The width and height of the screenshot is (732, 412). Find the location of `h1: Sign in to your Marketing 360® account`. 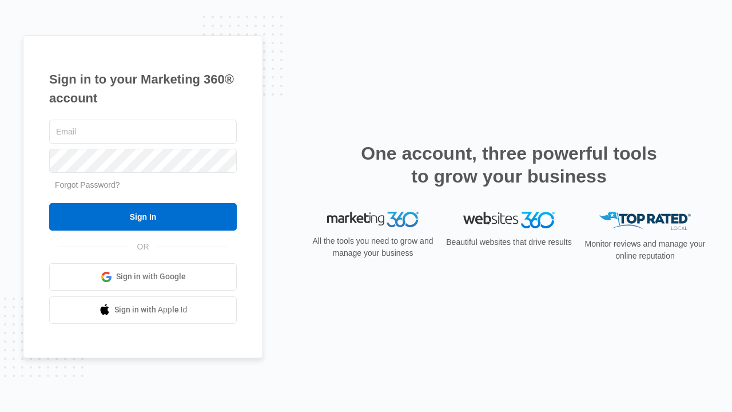

h1: Sign in to your Marketing 360® account is located at coordinates (143, 89).